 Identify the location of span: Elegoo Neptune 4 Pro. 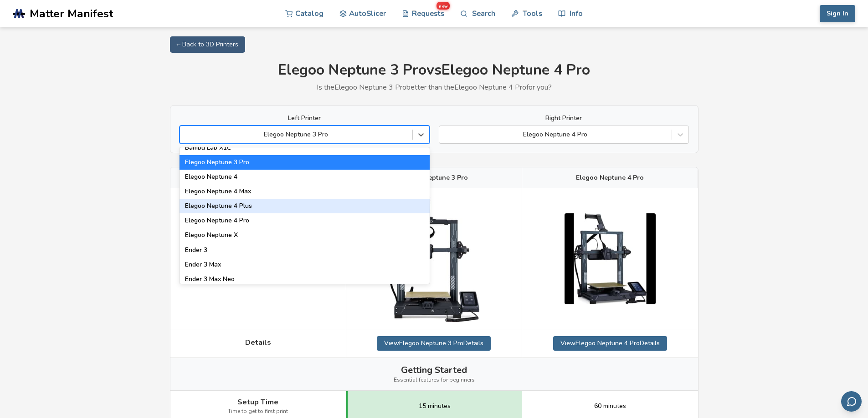
(609, 178).